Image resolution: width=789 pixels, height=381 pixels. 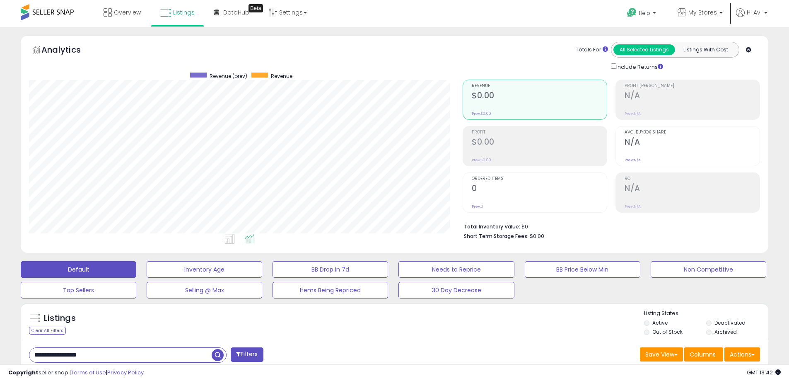 I want to click on span: Avg. Buybox Share, so click(x=692, y=132).